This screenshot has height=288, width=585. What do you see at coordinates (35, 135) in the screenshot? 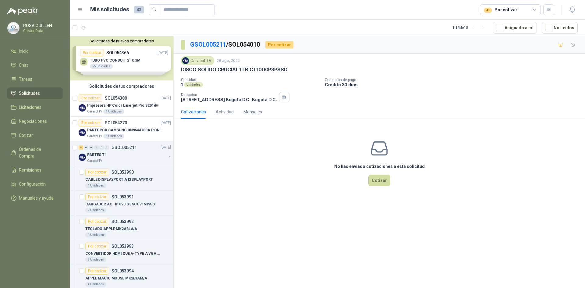
I see `a: Cotizar` at bounding box center [35, 135].